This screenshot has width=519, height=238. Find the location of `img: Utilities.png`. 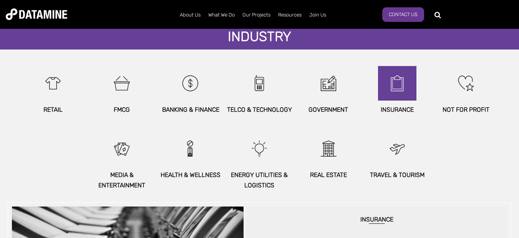

img: Utilities.png is located at coordinates (259, 149).